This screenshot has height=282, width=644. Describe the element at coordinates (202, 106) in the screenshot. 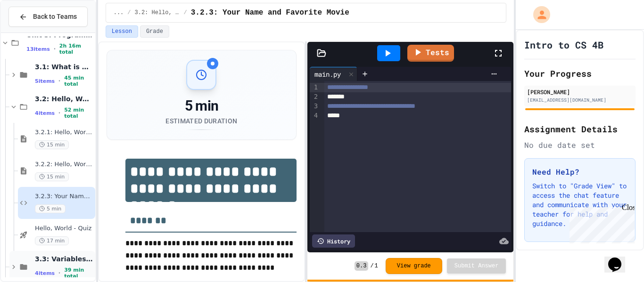

I see `div: 5 min` at that location.